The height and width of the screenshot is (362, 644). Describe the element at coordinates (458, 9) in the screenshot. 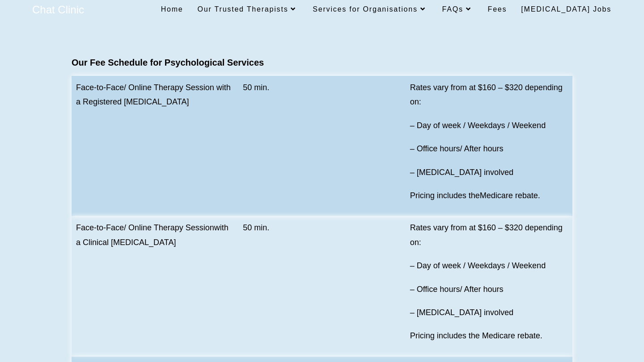

I see `span: FAQs` at that location.